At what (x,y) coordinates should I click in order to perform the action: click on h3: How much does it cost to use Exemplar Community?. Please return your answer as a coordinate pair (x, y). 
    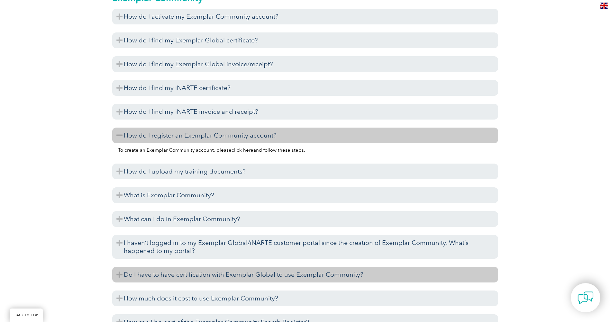
    Looking at the image, I should click on (305, 299).